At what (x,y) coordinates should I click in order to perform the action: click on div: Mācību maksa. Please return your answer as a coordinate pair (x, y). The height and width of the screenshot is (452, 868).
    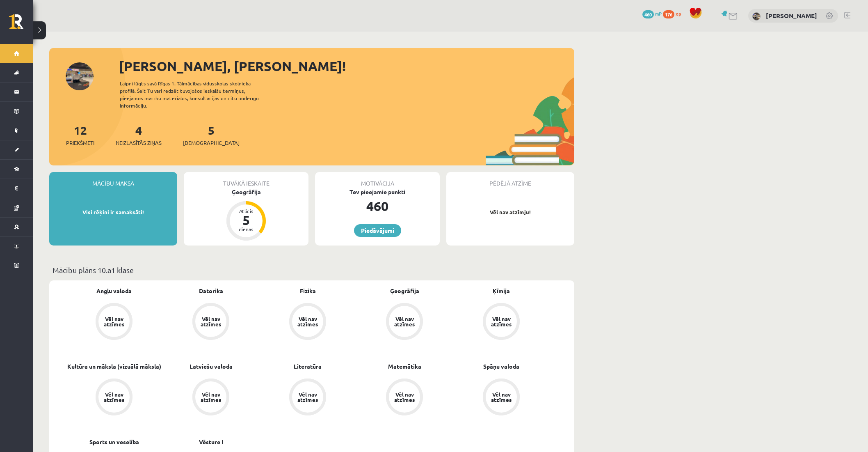
    Looking at the image, I should click on (113, 180).